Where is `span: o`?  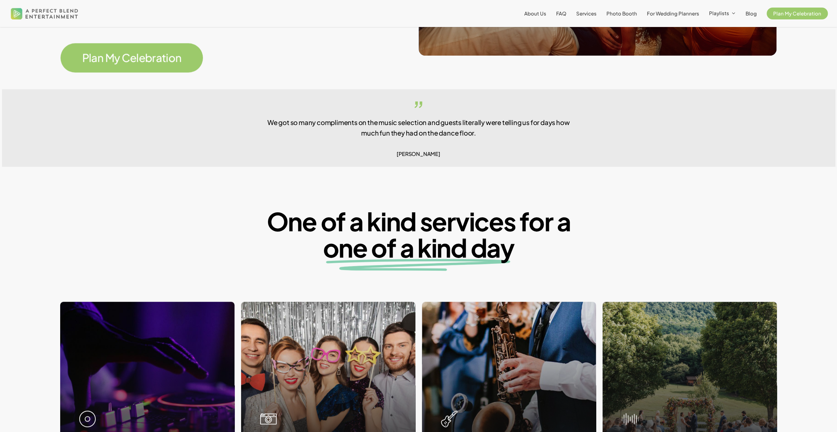
span: o is located at coordinates (172, 57).